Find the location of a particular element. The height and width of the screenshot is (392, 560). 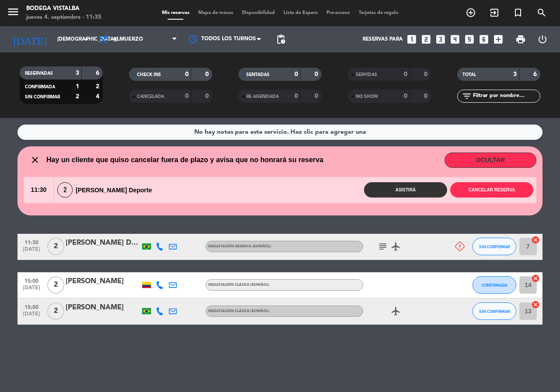

button: CONFIRMADA is located at coordinates (495, 285).